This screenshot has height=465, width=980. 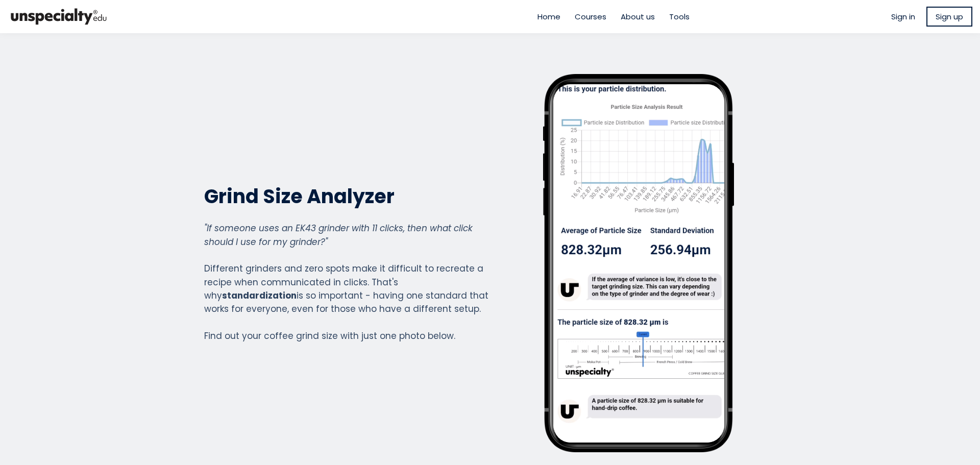 What do you see at coordinates (949, 16) in the screenshot?
I see `a: Sign up` at bounding box center [949, 16].